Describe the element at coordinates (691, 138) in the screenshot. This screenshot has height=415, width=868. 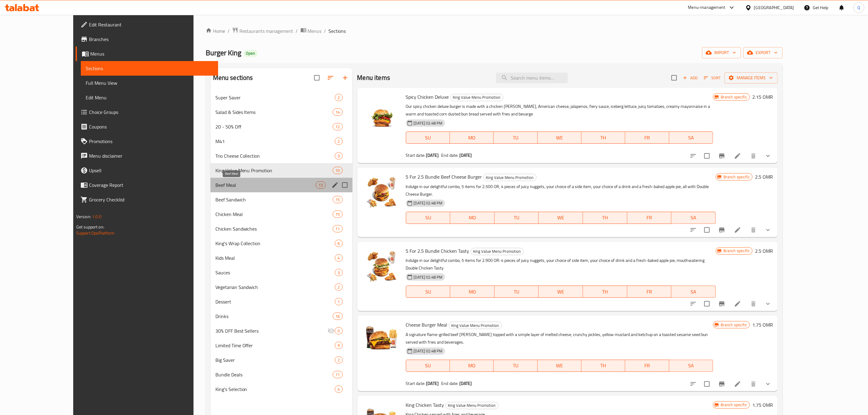
I see `button: SA` at that location.